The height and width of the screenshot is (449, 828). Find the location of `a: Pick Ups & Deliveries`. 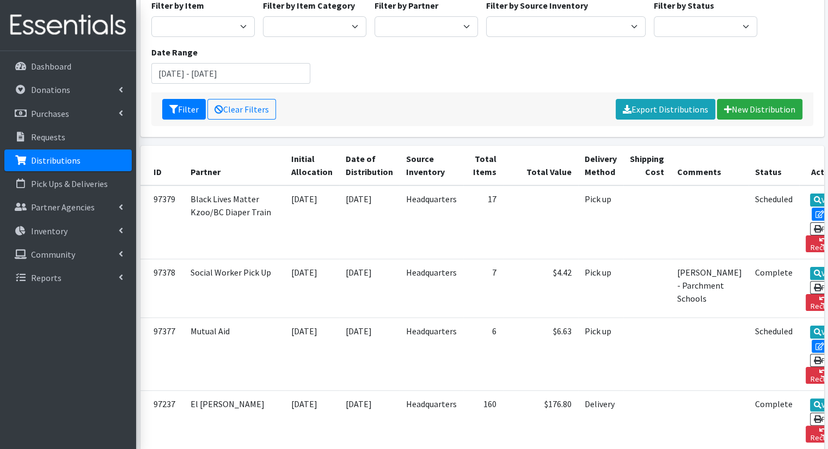

a: Pick Ups & Deliveries is located at coordinates (68, 184).